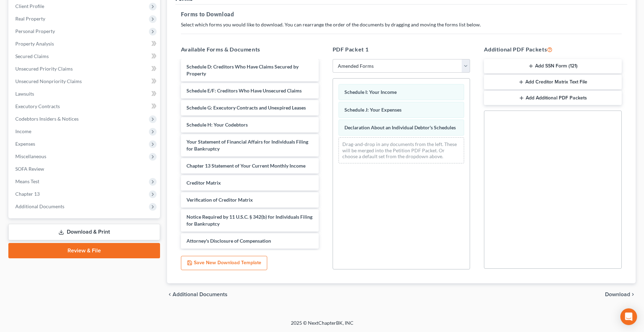  What do you see at coordinates (85, 43) in the screenshot?
I see `a: Property Analysis` at bounding box center [85, 43].